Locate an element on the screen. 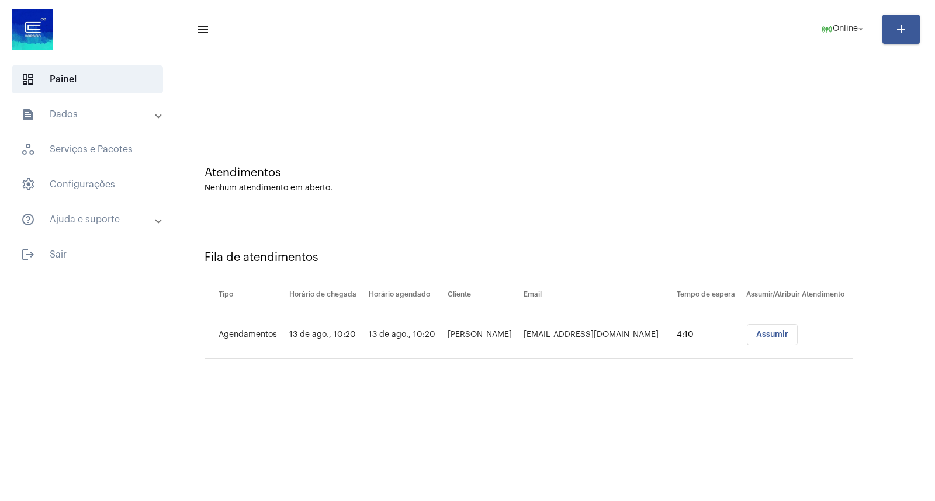 Image resolution: width=935 pixels, height=501 pixels. span: Painel is located at coordinates (87, 79).